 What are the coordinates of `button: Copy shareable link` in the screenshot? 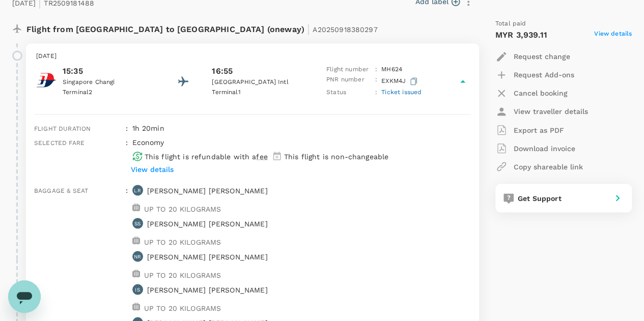 It's located at (539, 167).